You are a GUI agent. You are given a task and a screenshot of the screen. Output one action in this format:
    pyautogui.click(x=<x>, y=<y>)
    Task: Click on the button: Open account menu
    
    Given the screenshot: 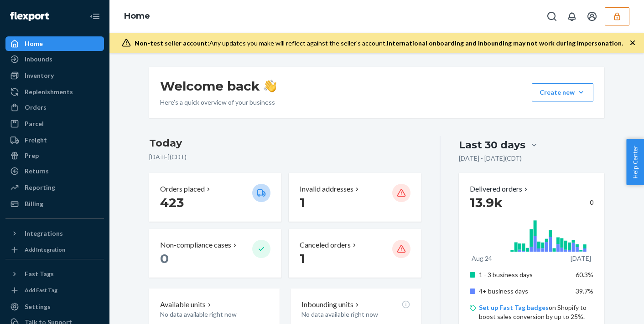 What is the action you would take?
    pyautogui.click(x=592, y=16)
    